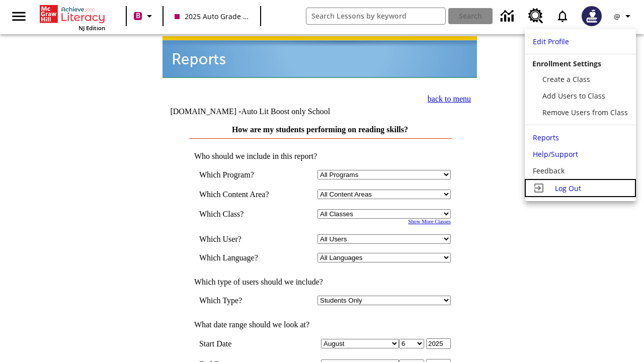 This screenshot has height=362, width=644. What do you see at coordinates (555, 154) in the screenshot?
I see `span: Help/Support` at bounding box center [555, 154].